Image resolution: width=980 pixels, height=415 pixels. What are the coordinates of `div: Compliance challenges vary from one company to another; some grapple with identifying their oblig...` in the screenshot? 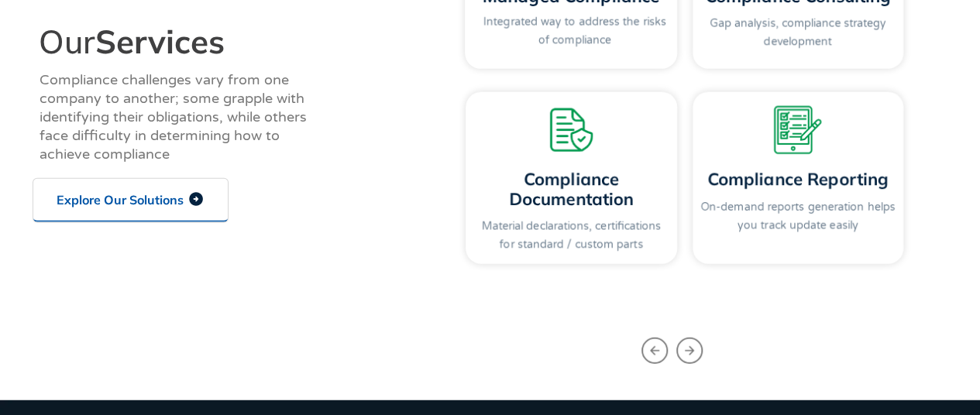 It's located at (176, 117).